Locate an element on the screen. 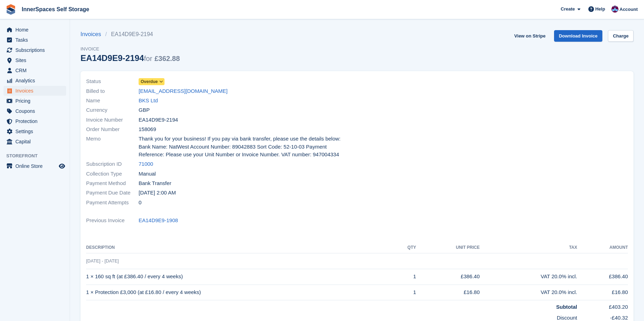 Image resolution: width=644 pixels, height=321 pixels. span: Capital is located at coordinates (36, 141).